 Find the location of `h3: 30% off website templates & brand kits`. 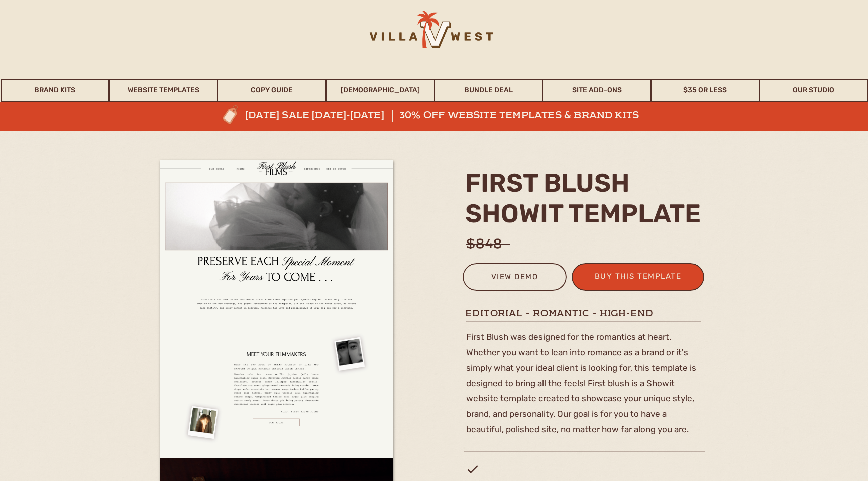

h3: 30% off website templates & brand kits is located at coordinates (524, 116).